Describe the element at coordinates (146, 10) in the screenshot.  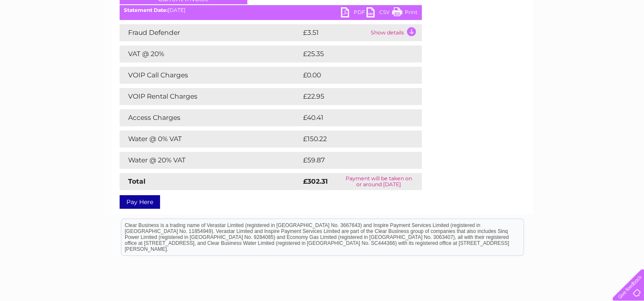
I see `b: Statement Date:` at that location.